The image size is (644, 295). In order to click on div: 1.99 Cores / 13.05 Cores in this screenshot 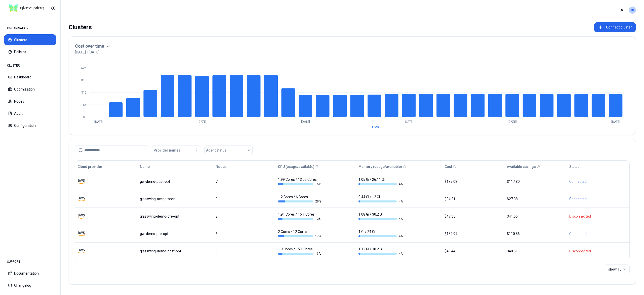, I will do `click(300, 181)`.